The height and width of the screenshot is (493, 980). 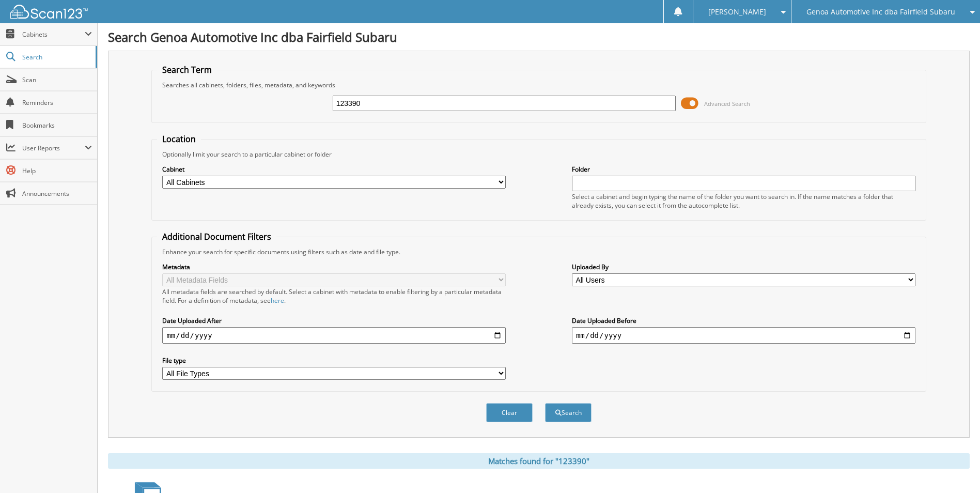 I want to click on div: Searches all cabinets, folders, files, metadata, and keywords, so click(x=539, y=85).